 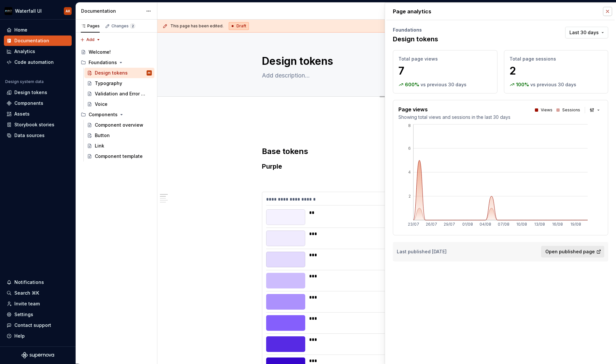 What do you see at coordinates (24, 315) in the screenshot?
I see `div: Settings` at bounding box center [24, 315].